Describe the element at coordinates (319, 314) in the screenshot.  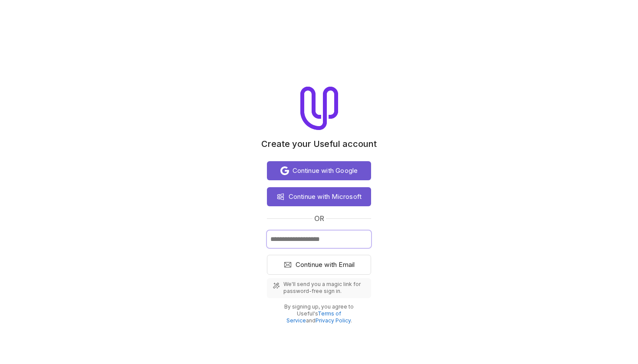
I see `p: By signing up, you agree to Useful's and .` at that location.